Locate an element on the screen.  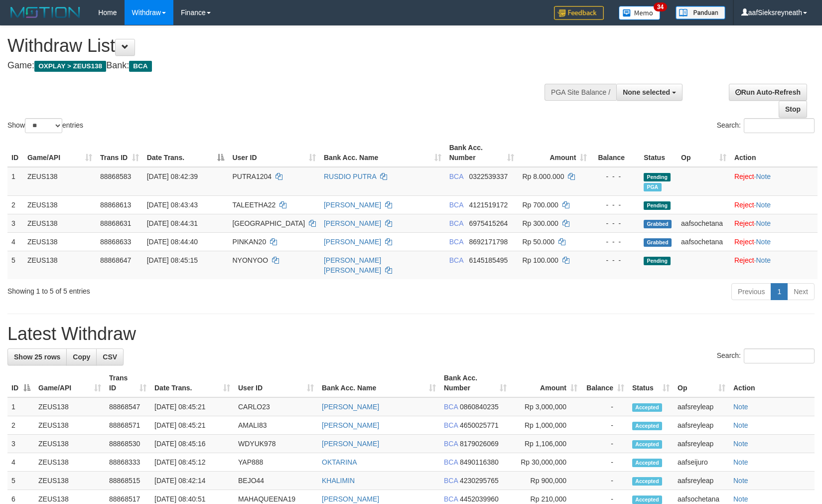
th: Action is located at coordinates (774, 153).